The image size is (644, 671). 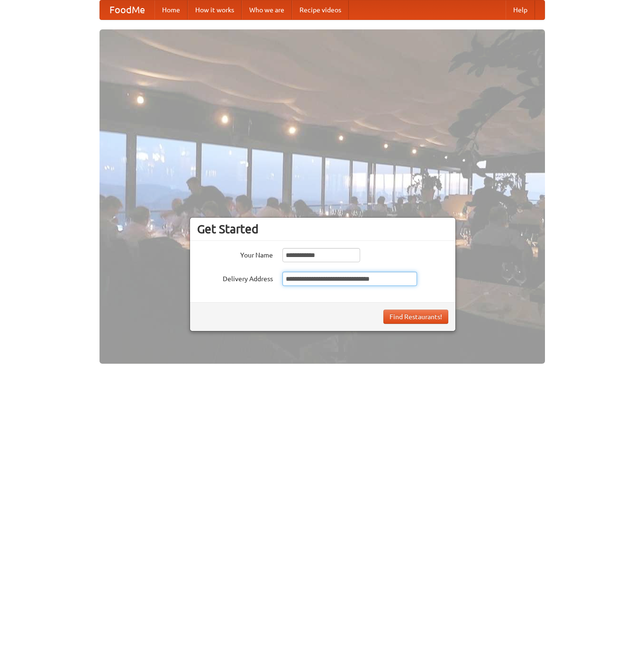 I want to click on a: Recipe videos, so click(x=320, y=10).